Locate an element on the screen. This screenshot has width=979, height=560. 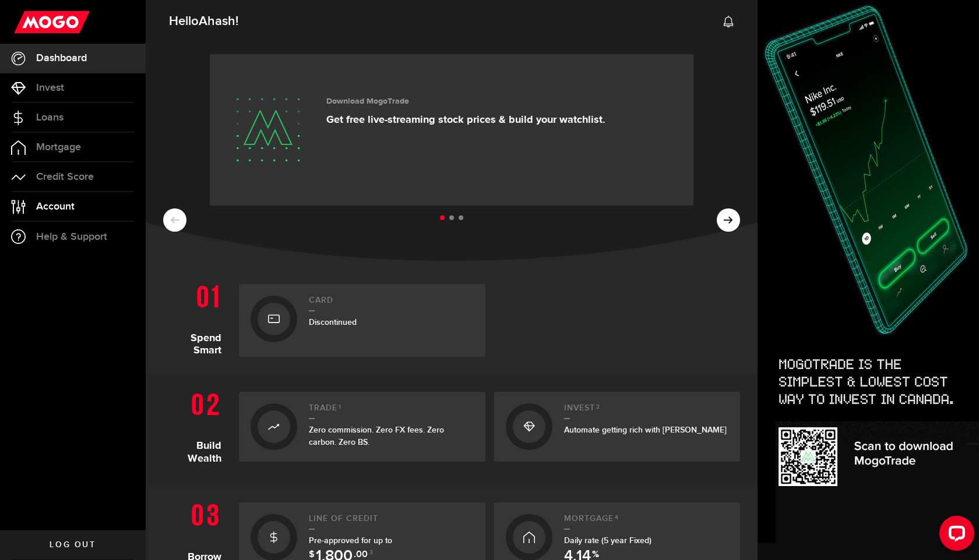
span: Zero commission. Zero FX fees. Zero carbon. Zero BS. is located at coordinates (377, 436).